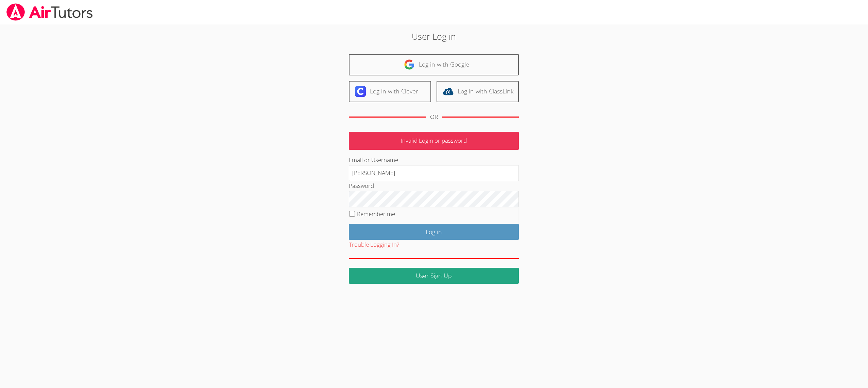 The width and height of the screenshot is (868, 388). I want to click on a: Log in with ClassLink, so click(478, 91).